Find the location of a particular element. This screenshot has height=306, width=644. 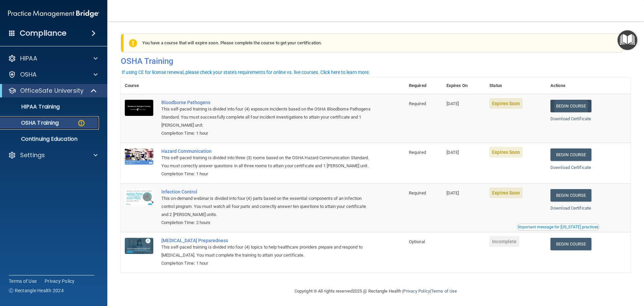

div: This self-paced training is divided into three (3) rooms based on the OSHA Hazard Communication S... is located at coordinates (267, 162).